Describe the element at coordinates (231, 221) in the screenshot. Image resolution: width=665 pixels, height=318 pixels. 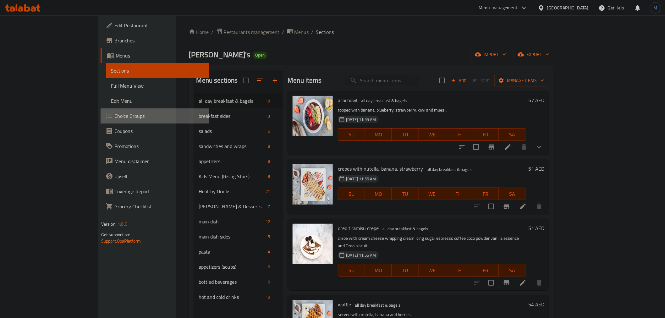
I see `div: main dish` at that location.